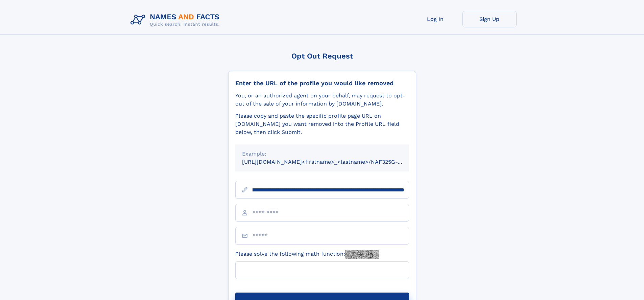  I want to click on img: Logo Names and Facts, so click(176, 20).